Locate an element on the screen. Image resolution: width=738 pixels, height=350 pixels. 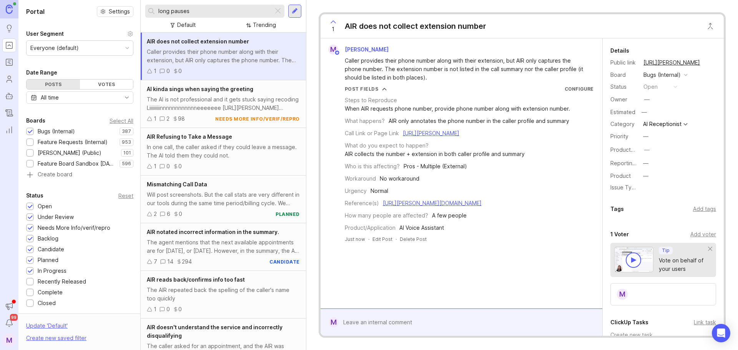
a: Mismatching Call DataWill post screenshots. But the call stats are very different in our tools du... is located at coordinates (223, 199).